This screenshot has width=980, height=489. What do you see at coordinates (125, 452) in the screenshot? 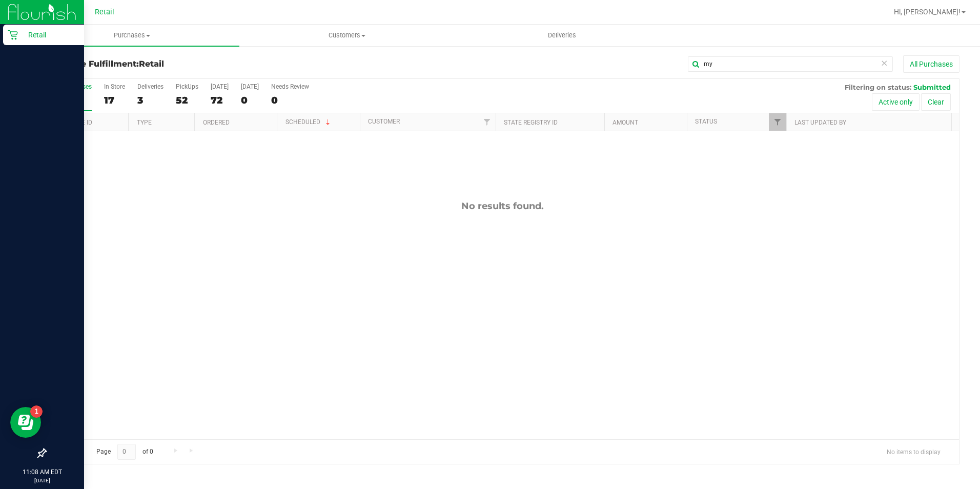
I see `span: Page of 0` at bounding box center [125, 452].